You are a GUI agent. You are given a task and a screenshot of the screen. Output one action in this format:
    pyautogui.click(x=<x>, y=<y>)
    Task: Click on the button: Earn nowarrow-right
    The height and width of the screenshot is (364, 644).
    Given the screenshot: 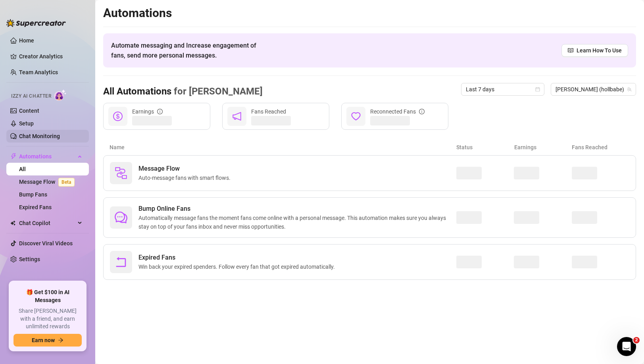 What is the action you would take?
    pyautogui.click(x=48, y=340)
    